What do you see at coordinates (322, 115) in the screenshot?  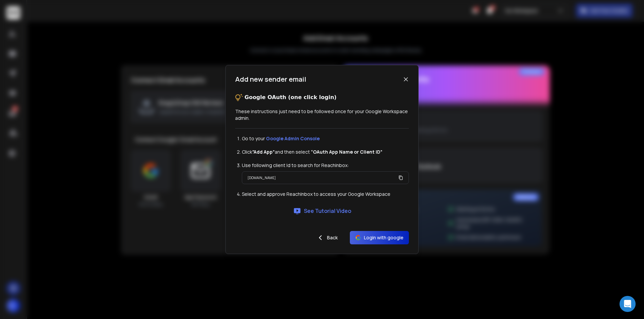 I see `p: These instructions just need to be followed once for your Google Workspace admin.` at bounding box center [322, 115].